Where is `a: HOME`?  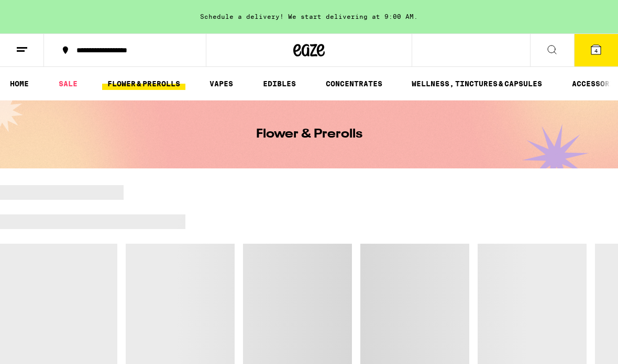 a: HOME is located at coordinates (20, 84).